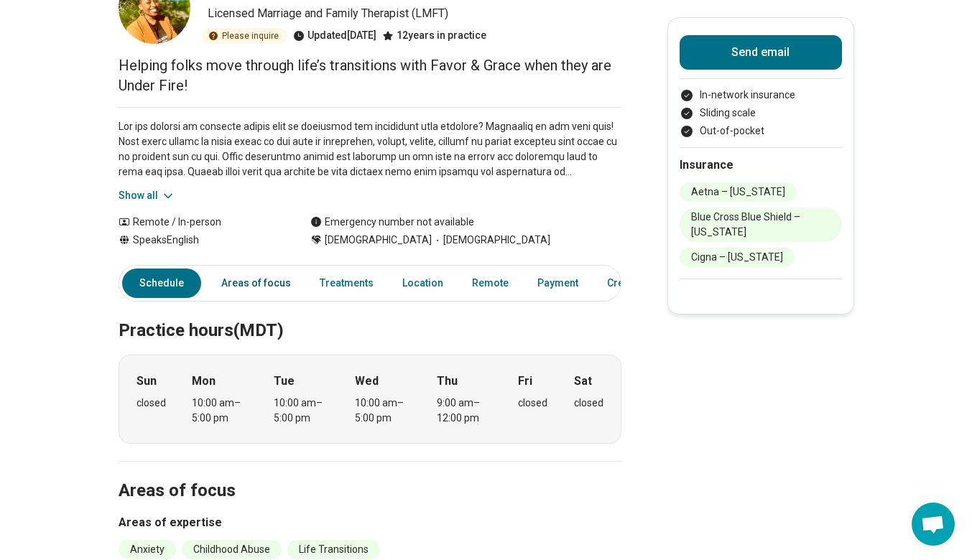 Image resolution: width=972 pixels, height=560 pixels. Describe the element at coordinates (447, 381) in the screenshot. I see `strong: Thu` at that location.